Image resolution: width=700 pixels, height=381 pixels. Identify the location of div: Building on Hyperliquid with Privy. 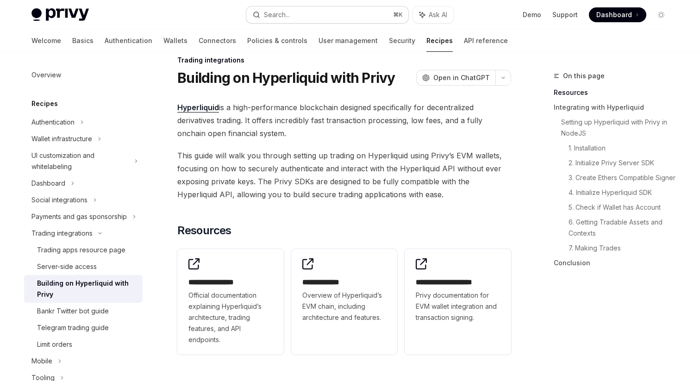
(87, 289).